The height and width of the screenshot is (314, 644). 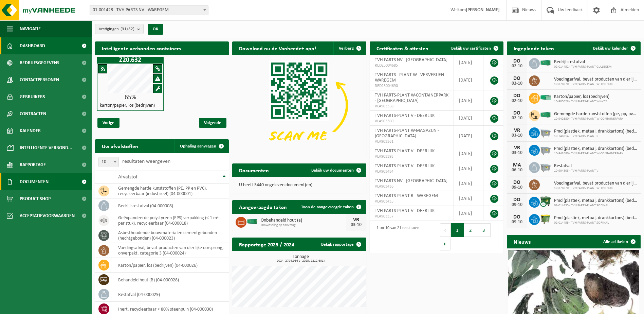 I want to click on span: Karton/papier, los (bedrijven), so click(x=582, y=97).